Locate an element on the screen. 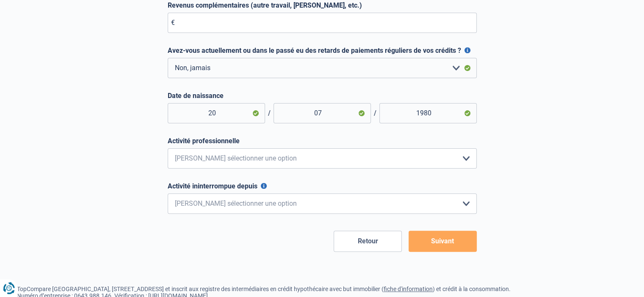 This screenshot has width=644, height=297. button: Retour is located at coordinates (367, 241).